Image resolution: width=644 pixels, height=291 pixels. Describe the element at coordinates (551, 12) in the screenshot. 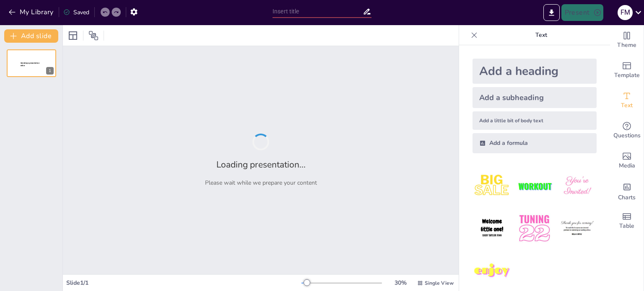

I see `button: Export to PowerPoint` at that location.